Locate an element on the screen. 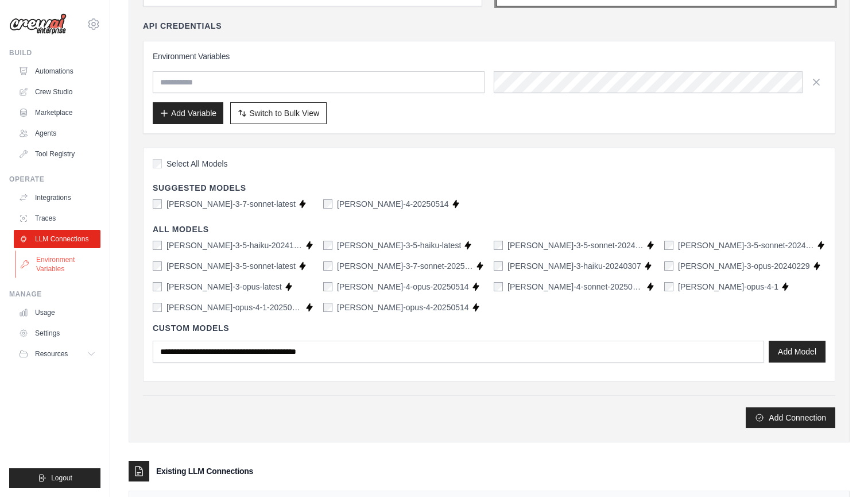 This screenshot has width=868, height=497. label: claude-sonnet-4-20250514 is located at coordinates (392, 204).